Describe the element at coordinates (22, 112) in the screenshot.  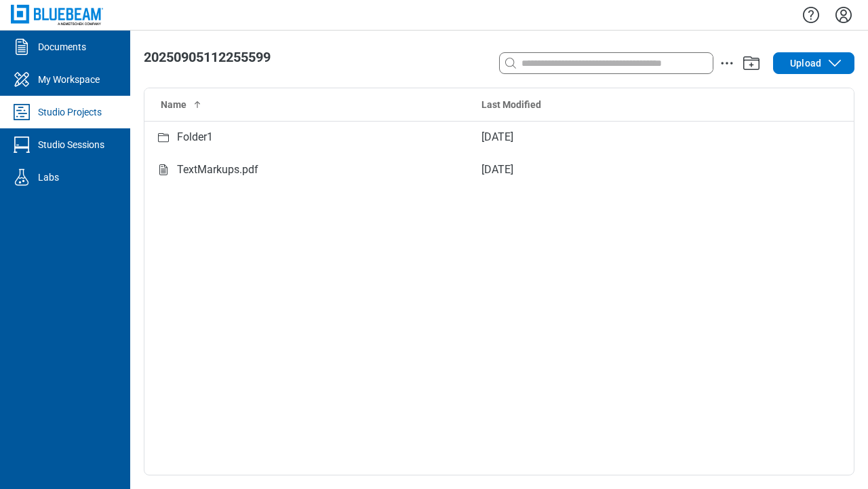
I see `svg: Studio Projects` at that location.